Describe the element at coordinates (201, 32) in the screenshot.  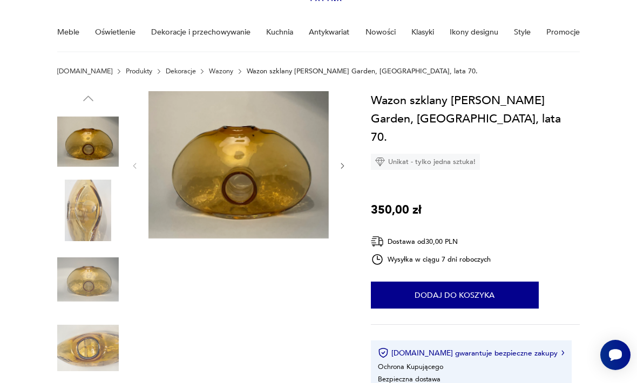
I see `a: Dekoracje i przechowywanie` at that location.